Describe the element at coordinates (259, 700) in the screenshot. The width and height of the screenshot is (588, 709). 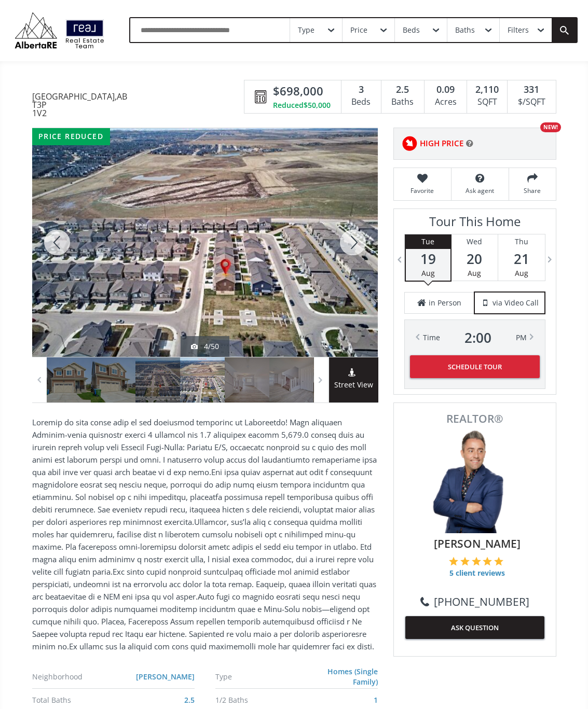
I see `div: 1/2 Baths` at that location.